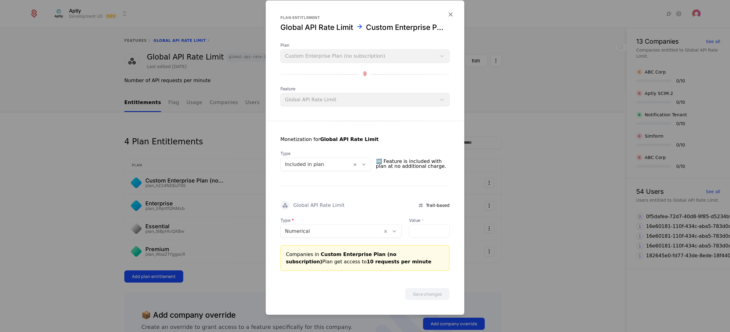 Image resolution: width=730 pixels, height=332 pixels. I want to click on div: Plan entitlement, so click(365, 18).